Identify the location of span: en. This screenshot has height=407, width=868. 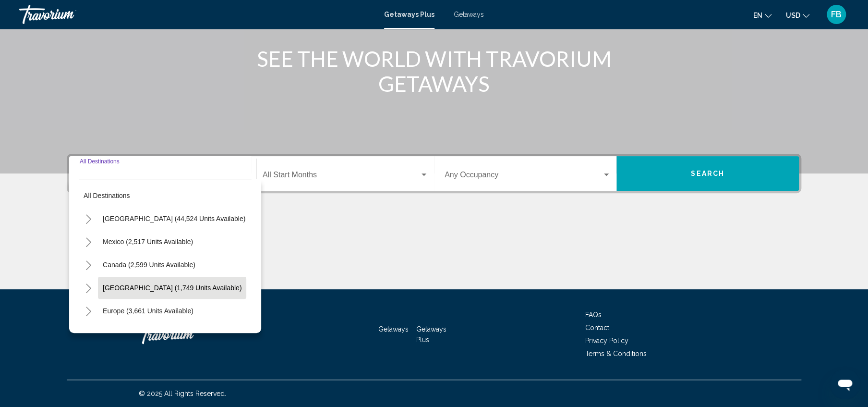
(758, 15).